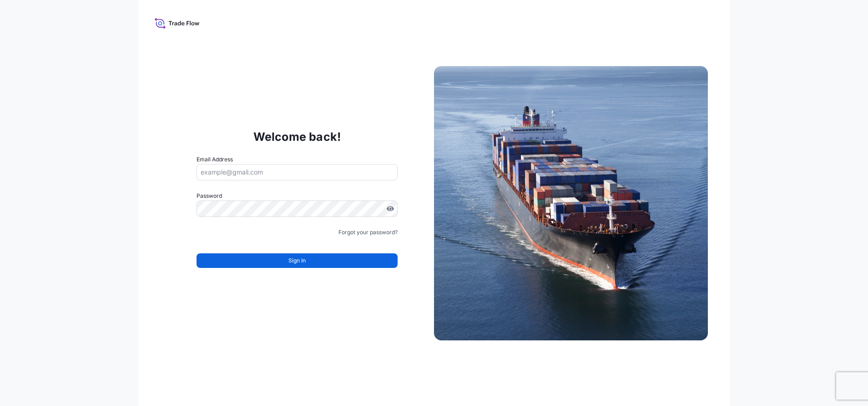 This screenshot has width=868, height=406. Describe the element at coordinates (297, 137) in the screenshot. I see `p: Welcome back!` at that location.